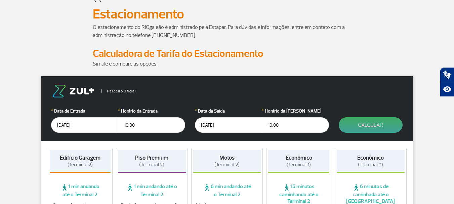 The width and height of the screenshot is (454, 204). I want to click on span: Parceiro Oficial, so click(118, 91).